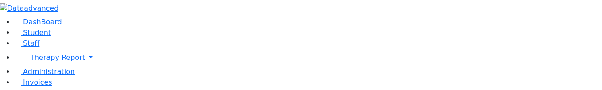  I want to click on a: Therapy Report, so click(308, 58).